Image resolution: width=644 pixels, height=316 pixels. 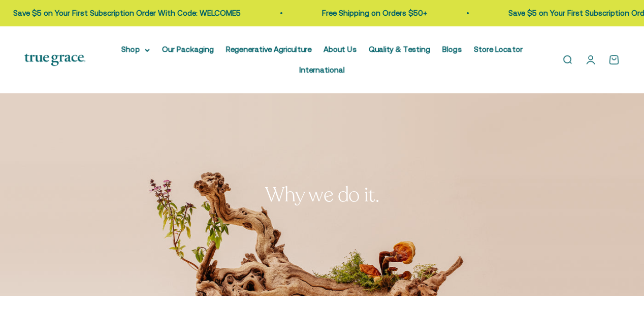 What do you see at coordinates (339, 49) in the screenshot?
I see `a: About Us` at bounding box center [339, 49].